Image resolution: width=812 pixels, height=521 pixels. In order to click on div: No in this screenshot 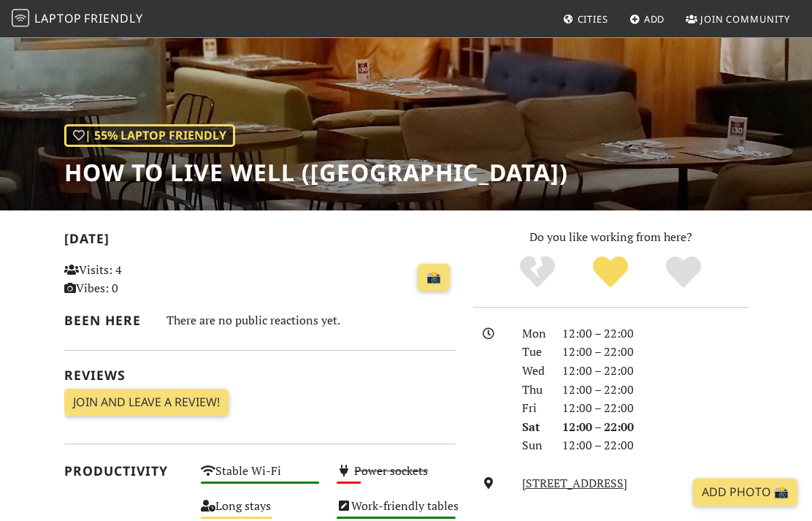, I will do `click(537, 273)`.